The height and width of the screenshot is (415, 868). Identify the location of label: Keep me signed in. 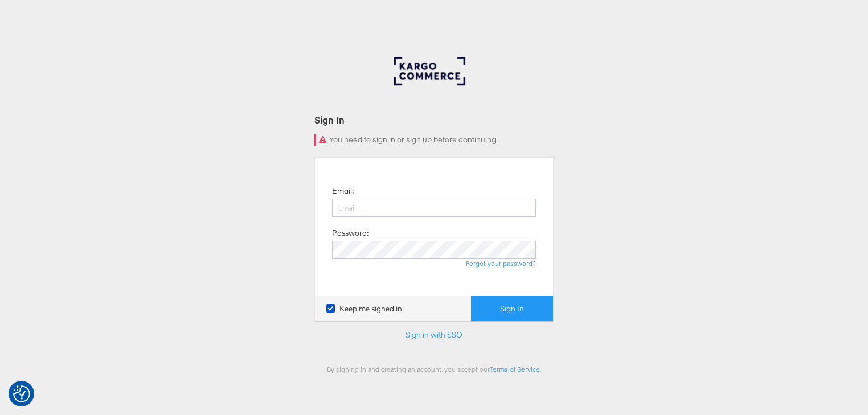
(364, 308).